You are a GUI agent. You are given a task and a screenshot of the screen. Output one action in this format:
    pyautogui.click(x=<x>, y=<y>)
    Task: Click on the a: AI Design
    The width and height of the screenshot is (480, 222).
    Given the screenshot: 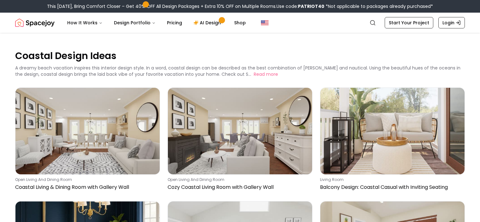 What is the action you would take?
    pyautogui.click(x=208, y=23)
    